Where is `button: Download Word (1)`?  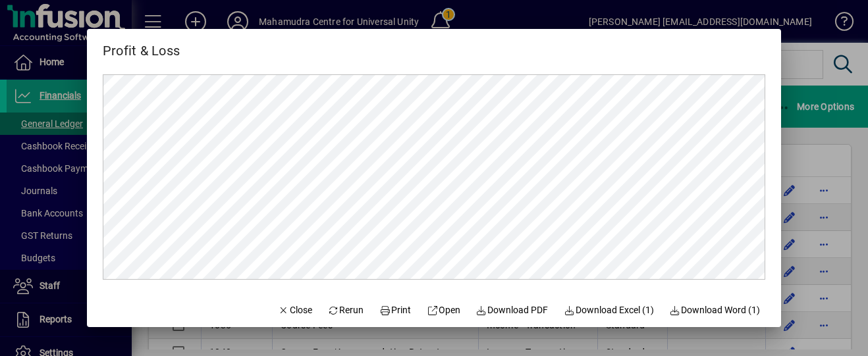
button: Download Word (1) is located at coordinates (715, 310).